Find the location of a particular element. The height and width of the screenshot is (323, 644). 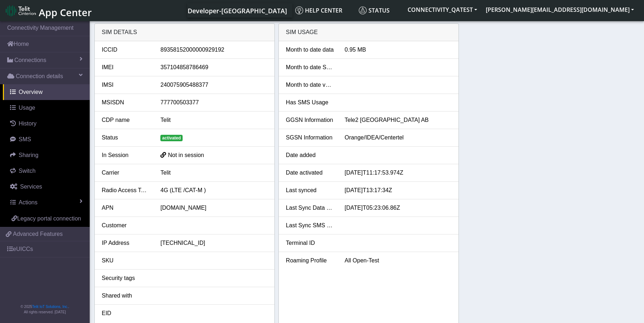

div: Orange/IDEA/Centertel is located at coordinates (398, 138).